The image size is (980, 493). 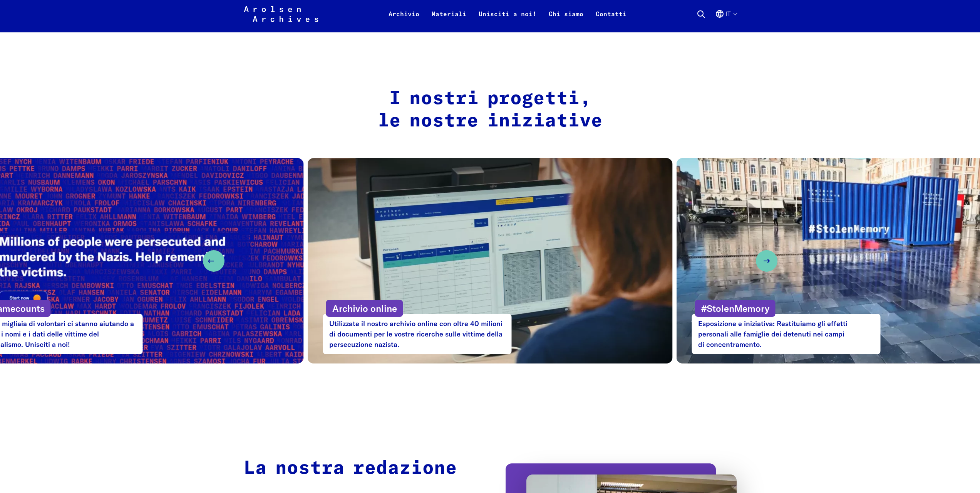 What do you see at coordinates (507, 18) in the screenshot?
I see `a: Unisciti a noi!` at bounding box center [507, 18].